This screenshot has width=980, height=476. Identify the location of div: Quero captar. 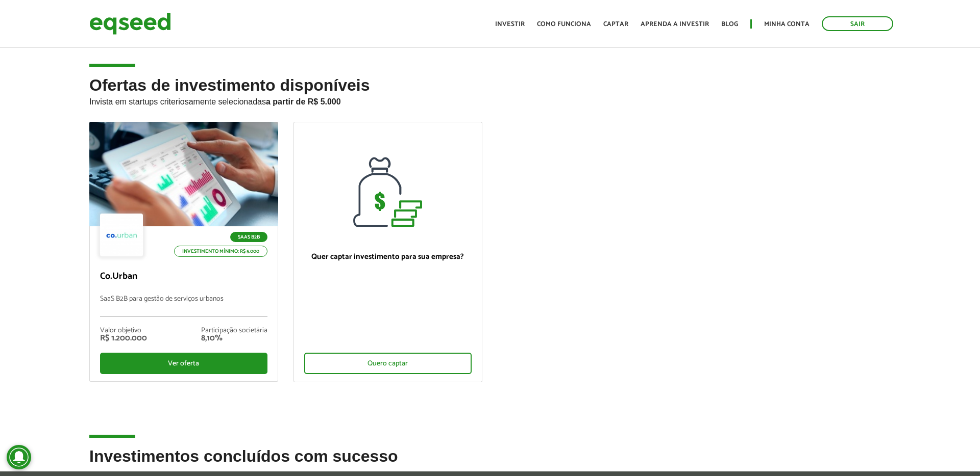
(388, 363).